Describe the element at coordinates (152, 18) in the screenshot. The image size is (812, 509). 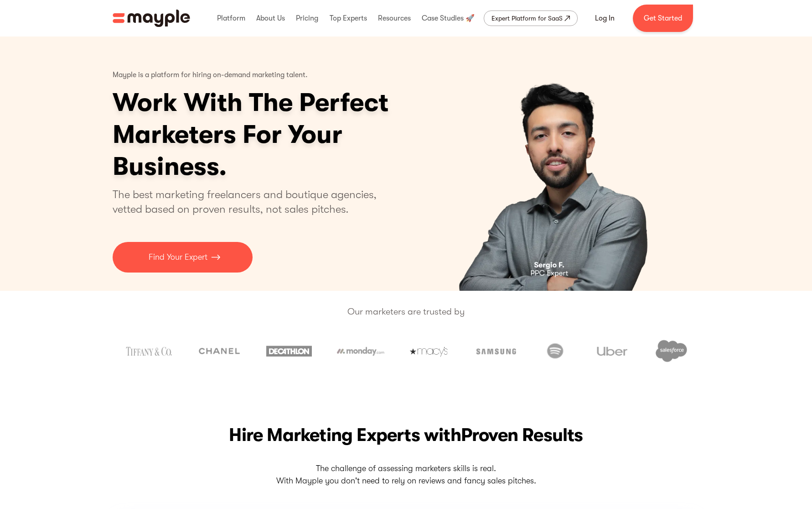
I see `a: home` at that location.